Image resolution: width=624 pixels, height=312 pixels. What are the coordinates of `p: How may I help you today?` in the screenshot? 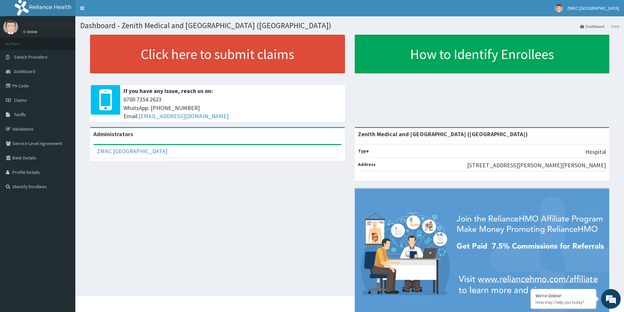 It's located at (563, 302).